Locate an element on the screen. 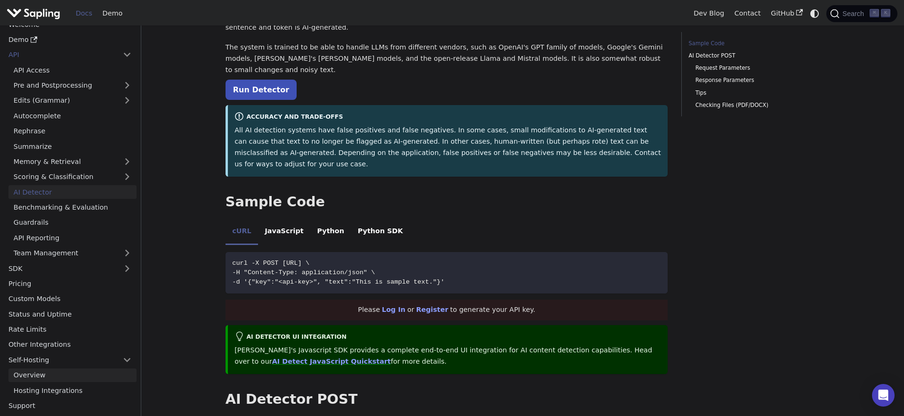 The height and width of the screenshot is (416, 904). a: Other Integrations is located at coordinates (70, 344).